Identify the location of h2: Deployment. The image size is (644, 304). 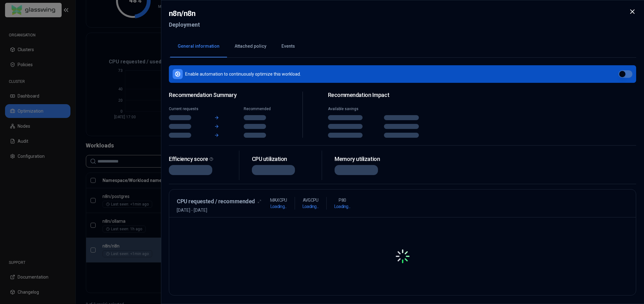
(184, 24).